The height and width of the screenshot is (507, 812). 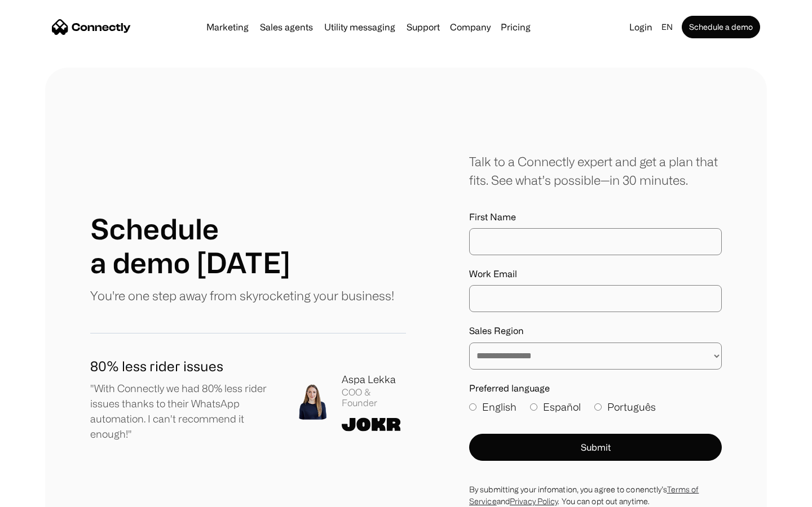 I want to click on button: Submit, so click(x=595, y=447).